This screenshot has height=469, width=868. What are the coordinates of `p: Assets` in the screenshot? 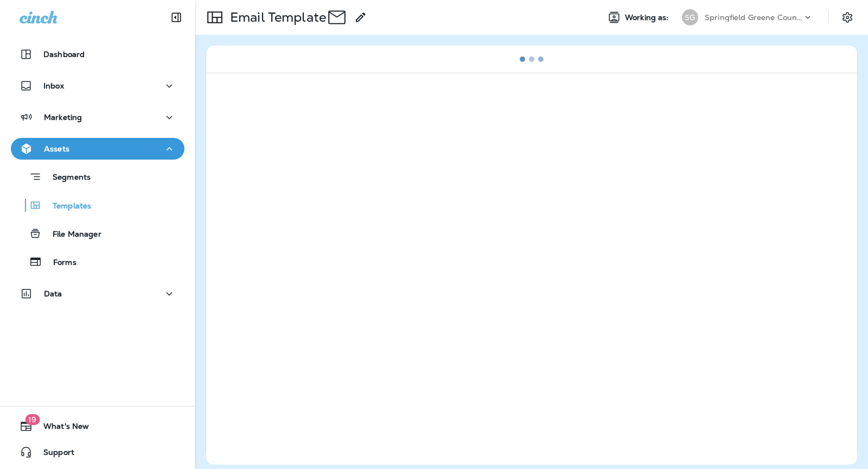 It's located at (56, 149).